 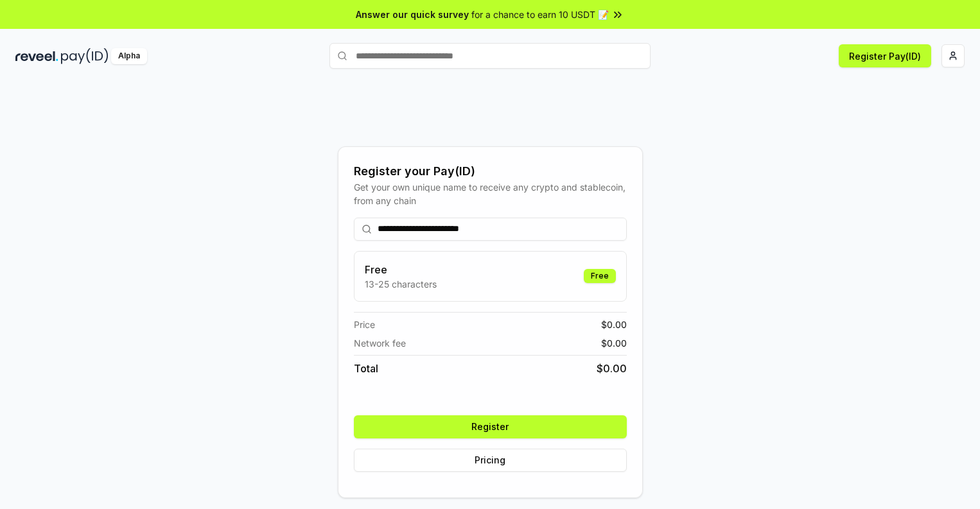 I want to click on div: Free, so click(x=600, y=276).